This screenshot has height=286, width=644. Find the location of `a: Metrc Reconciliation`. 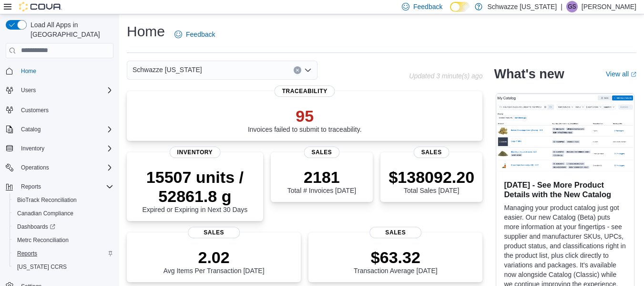

a: Metrc Reconciliation is located at coordinates (43, 240).